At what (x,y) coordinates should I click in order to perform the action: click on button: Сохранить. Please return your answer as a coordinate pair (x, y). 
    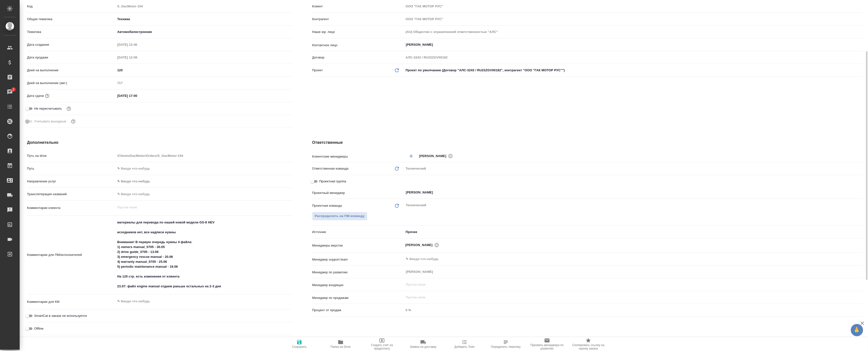
    Looking at the image, I should click on (299, 344).